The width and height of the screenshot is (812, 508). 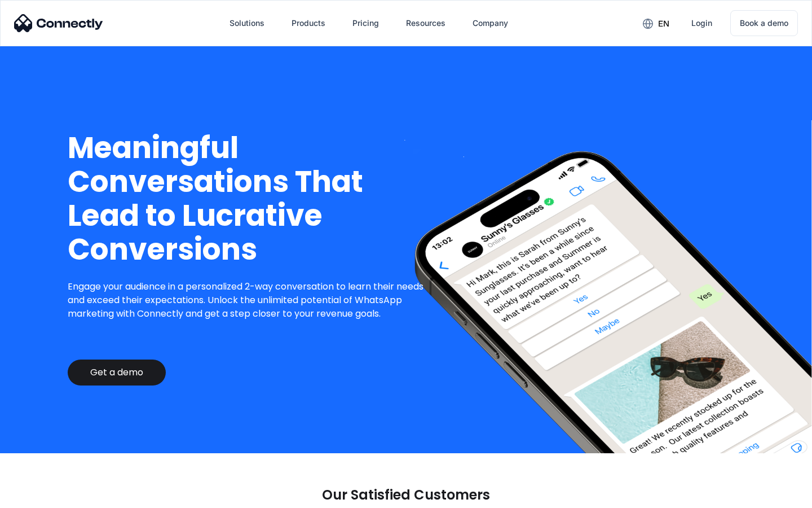 I want to click on a: Pricing, so click(x=366, y=23).